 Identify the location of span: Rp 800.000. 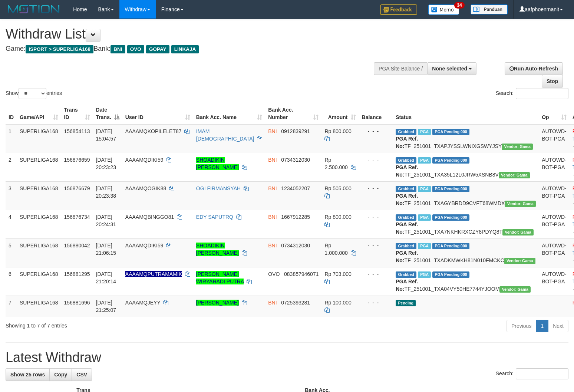
(338, 217).